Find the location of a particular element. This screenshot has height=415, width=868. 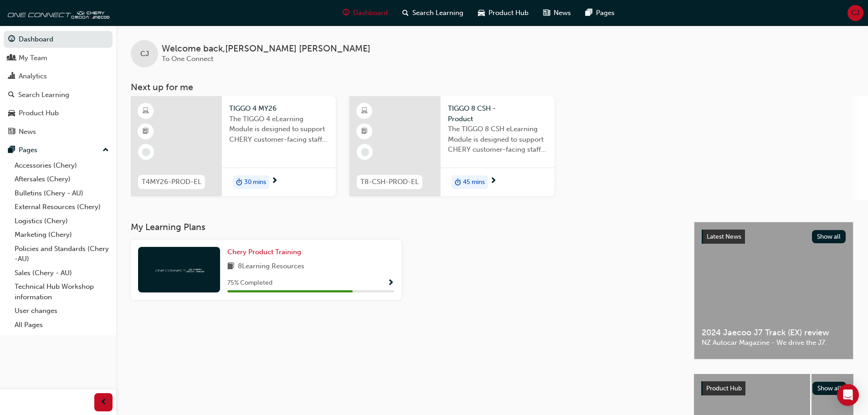

span: chart-icon is located at coordinates (11, 76).